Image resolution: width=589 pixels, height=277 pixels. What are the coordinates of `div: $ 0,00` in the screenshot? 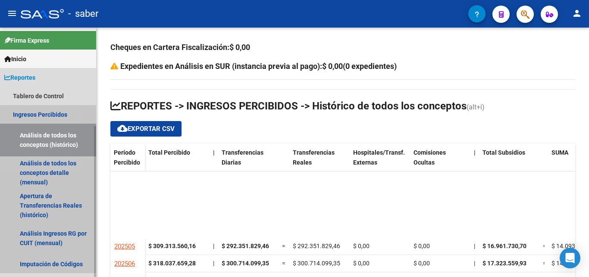 It's located at (240, 47).